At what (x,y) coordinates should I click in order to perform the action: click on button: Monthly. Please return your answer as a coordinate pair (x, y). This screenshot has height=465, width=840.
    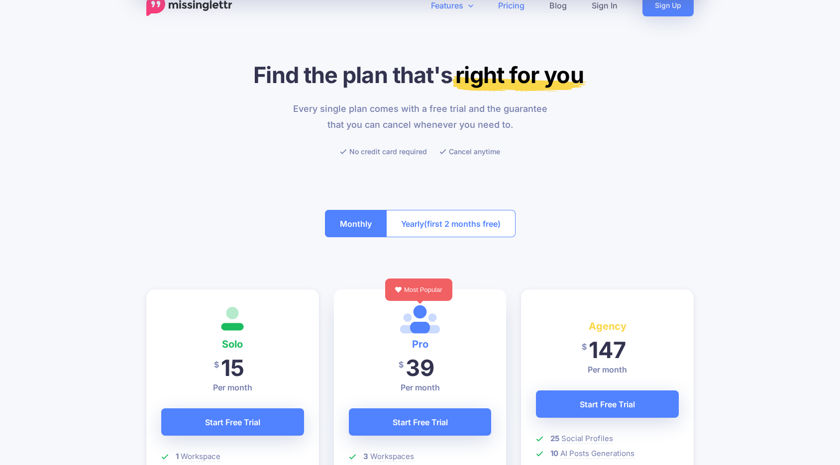
    Looking at the image, I should click on (356, 223).